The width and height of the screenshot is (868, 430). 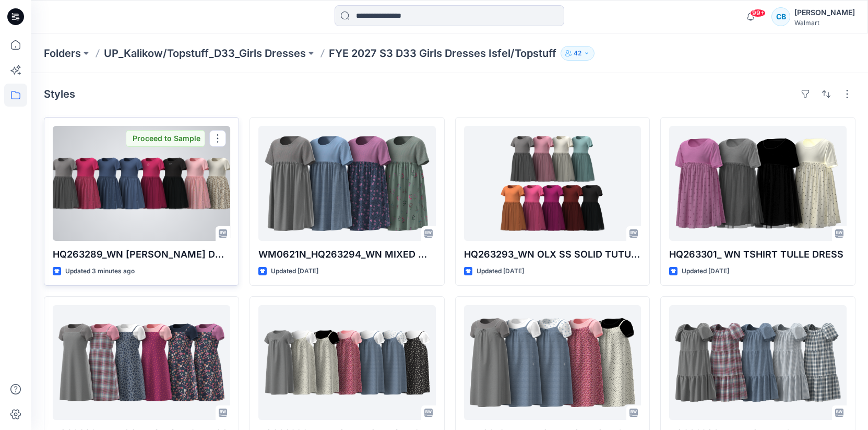 I want to click on p: Folders, so click(x=62, y=53).